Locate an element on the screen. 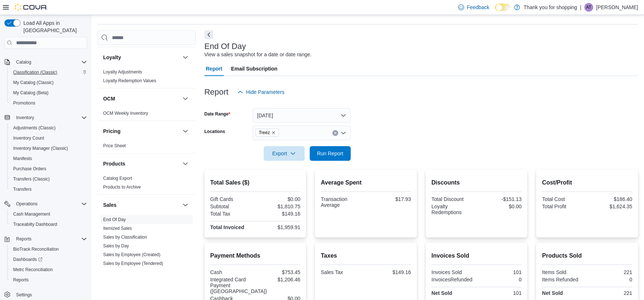 The height and width of the screenshot is (300, 644). div: Transaction Average is located at coordinates (342, 202).